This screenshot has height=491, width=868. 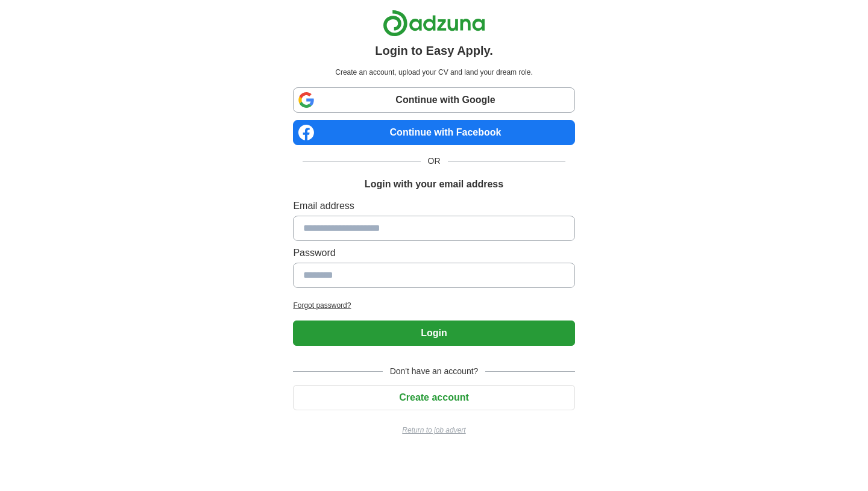 I want to click on label: Password, so click(x=433, y=253).